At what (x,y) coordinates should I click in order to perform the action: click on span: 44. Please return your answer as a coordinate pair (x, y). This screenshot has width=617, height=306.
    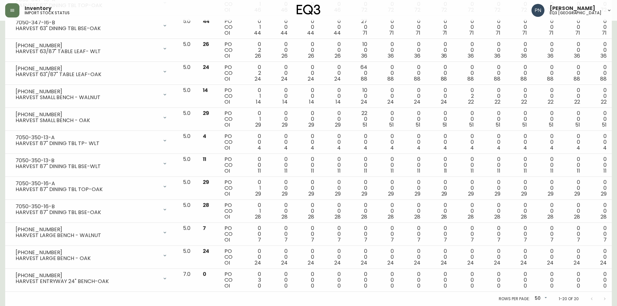
    Looking at the image, I should click on (206, 21).